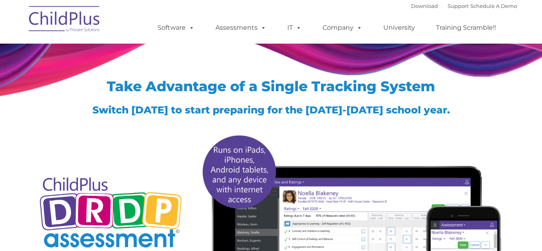 This screenshot has width=542, height=251. What do you see at coordinates (271, 86) in the screenshot?
I see `span: Take Advantage of a Single Tracking System` at bounding box center [271, 86].